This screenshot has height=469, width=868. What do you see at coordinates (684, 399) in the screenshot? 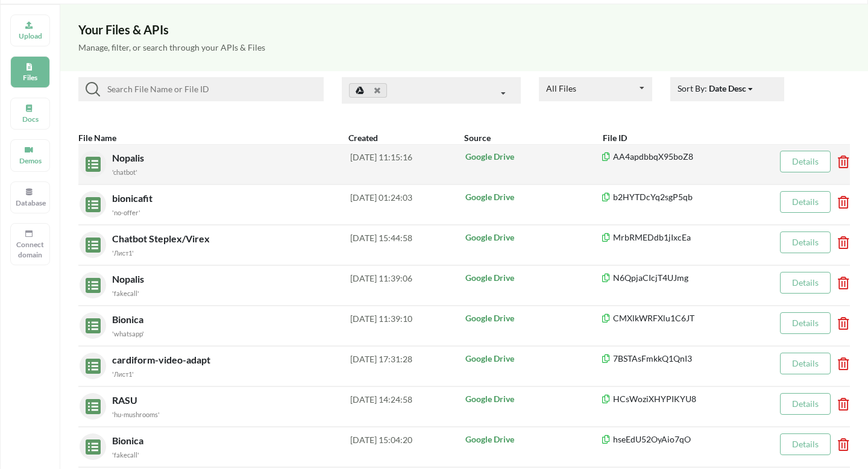
I see `p: HCsWoziXHYPIKYU8` at bounding box center [684, 399].